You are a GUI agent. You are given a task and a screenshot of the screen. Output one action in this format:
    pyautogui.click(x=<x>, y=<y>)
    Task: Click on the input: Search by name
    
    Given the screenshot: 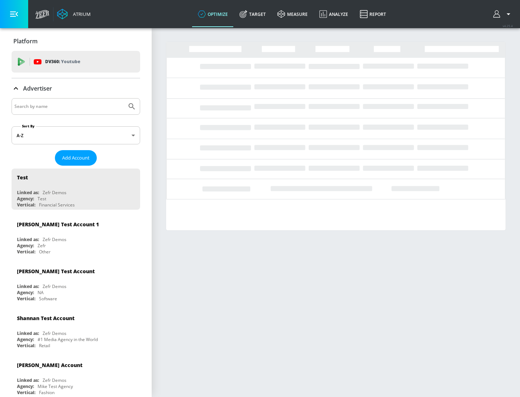 What is the action you would take?
    pyautogui.click(x=69, y=107)
    